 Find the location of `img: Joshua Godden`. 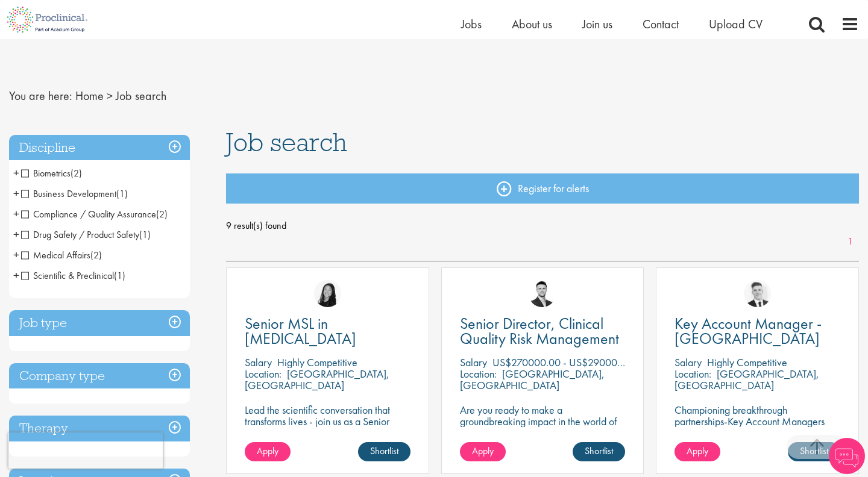

img: Joshua Godden is located at coordinates (542, 293).